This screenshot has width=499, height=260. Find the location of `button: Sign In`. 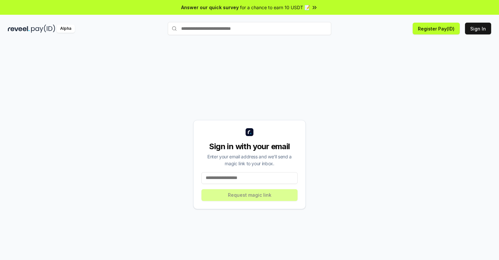

button: Sign In is located at coordinates (478, 28).